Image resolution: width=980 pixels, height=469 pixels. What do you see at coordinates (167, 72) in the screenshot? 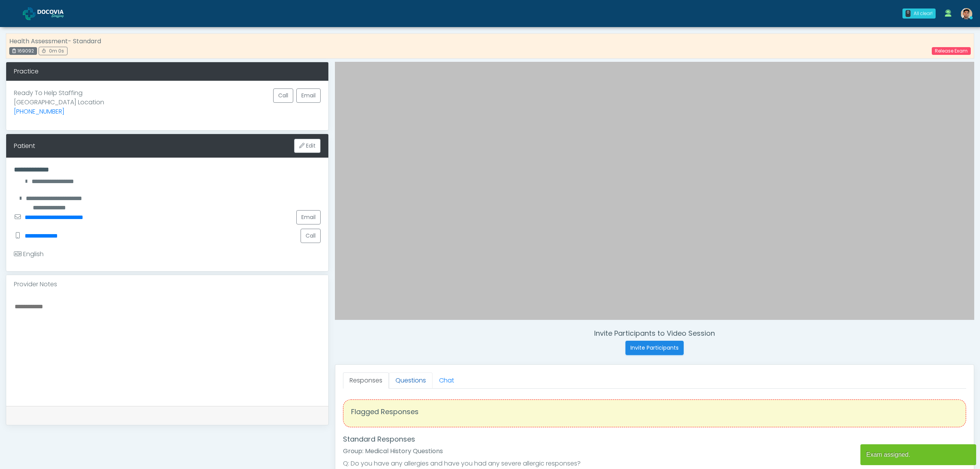
I see `div: Practice` at bounding box center [167, 72].